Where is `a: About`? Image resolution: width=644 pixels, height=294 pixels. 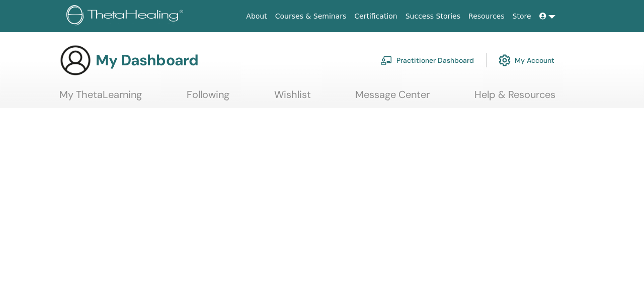
a: About is located at coordinates (256, 16).